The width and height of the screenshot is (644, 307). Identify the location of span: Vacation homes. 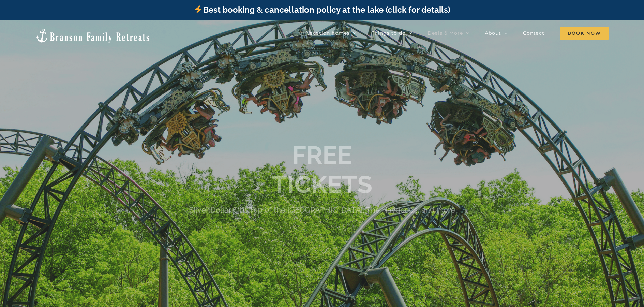
(328, 33).